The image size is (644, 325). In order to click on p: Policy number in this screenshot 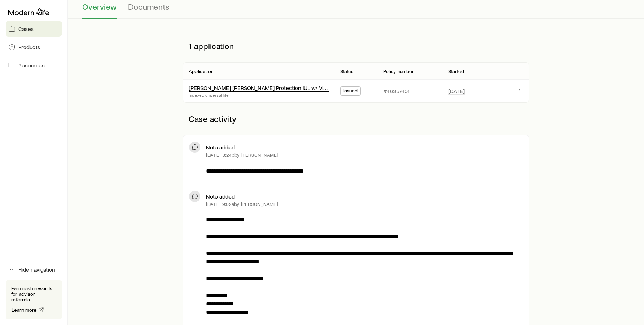, I will do `click(398, 72)`.